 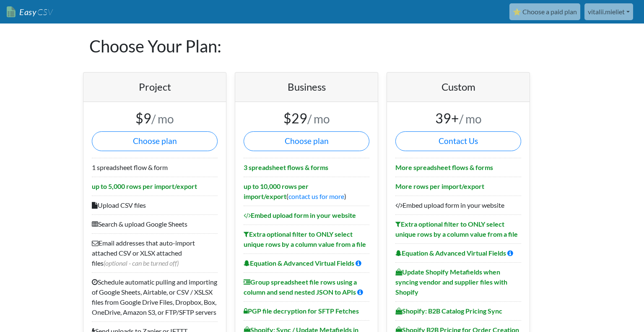 I want to click on li: Search & upload Google Sheets, so click(x=155, y=223).